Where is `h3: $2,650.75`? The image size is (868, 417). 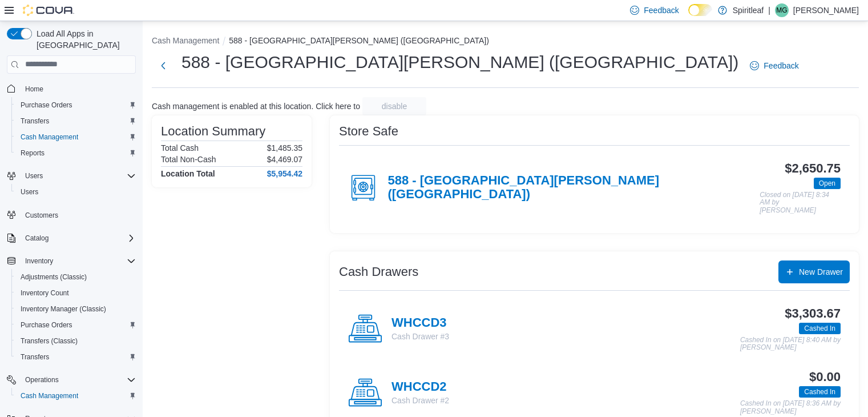
h3: $2,650.75 is located at coordinates (812, 168).